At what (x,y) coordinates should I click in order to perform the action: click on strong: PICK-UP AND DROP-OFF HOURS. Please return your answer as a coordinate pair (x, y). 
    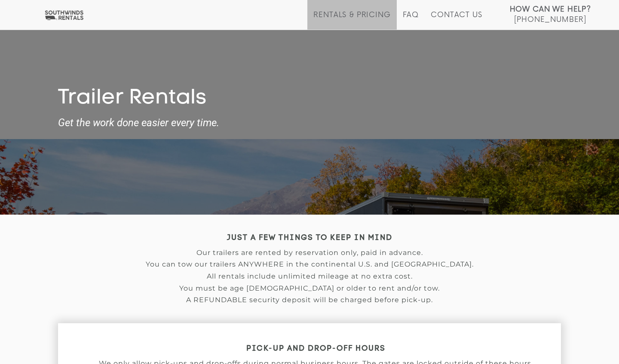
    Looking at the image, I should click on (316, 349).